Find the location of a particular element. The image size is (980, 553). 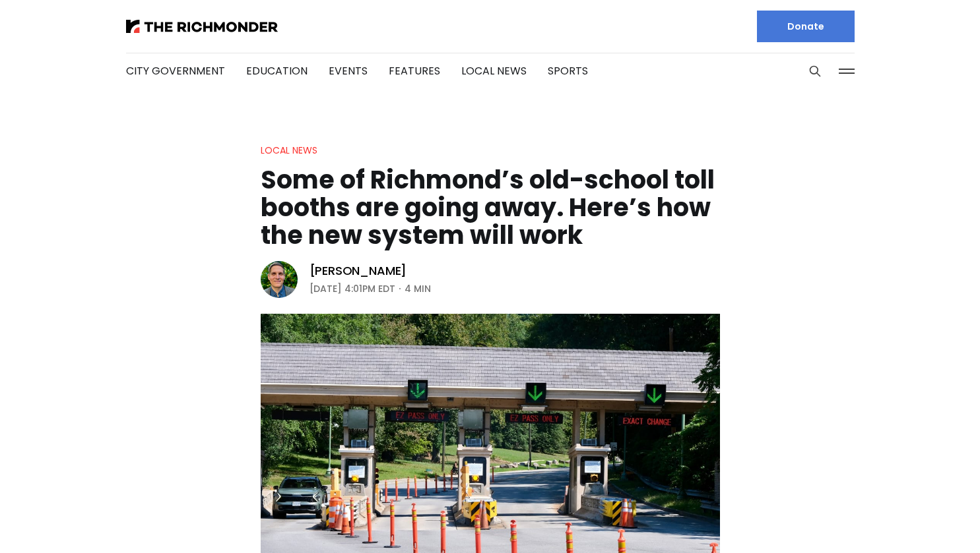

button: Search this site is located at coordinates (815, 71).